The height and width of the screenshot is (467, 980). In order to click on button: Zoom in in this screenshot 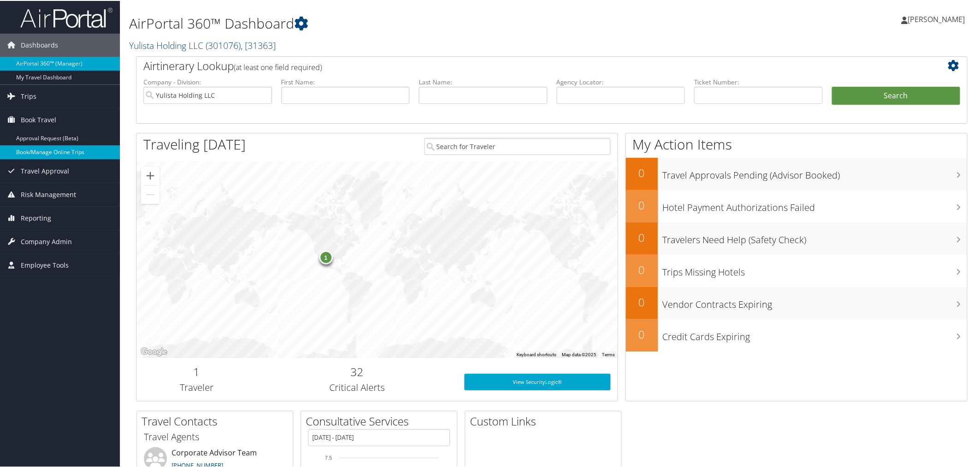, I will do `click(150, 175)`.